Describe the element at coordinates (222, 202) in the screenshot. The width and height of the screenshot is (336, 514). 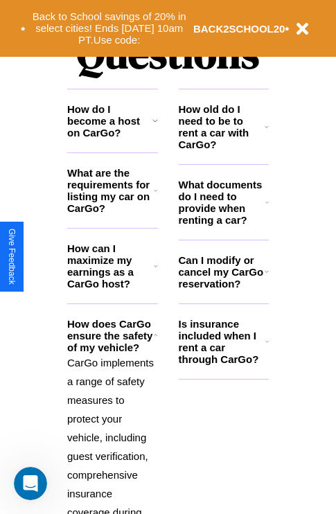
I see `h3: What documents do I need to provide when renting a car?` at that location.